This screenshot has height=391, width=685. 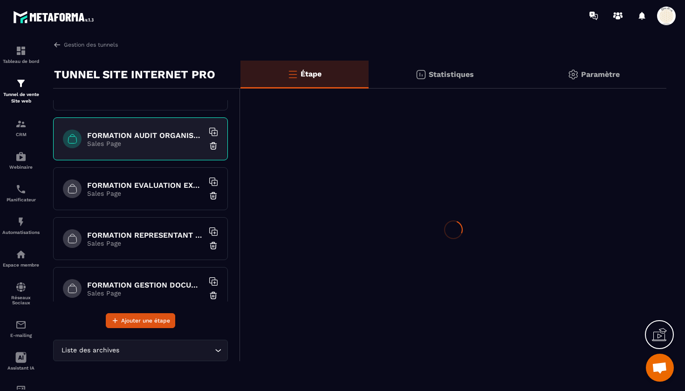 I want to click on p: Réseaux Sociaux, so click(x=21, y=300).